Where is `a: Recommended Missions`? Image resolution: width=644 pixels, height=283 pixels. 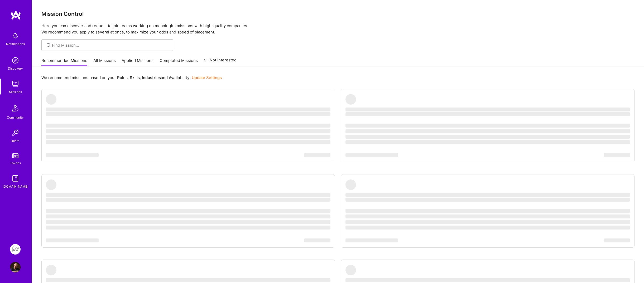 a: Recommended Missions is located at coordinates (64, 62).